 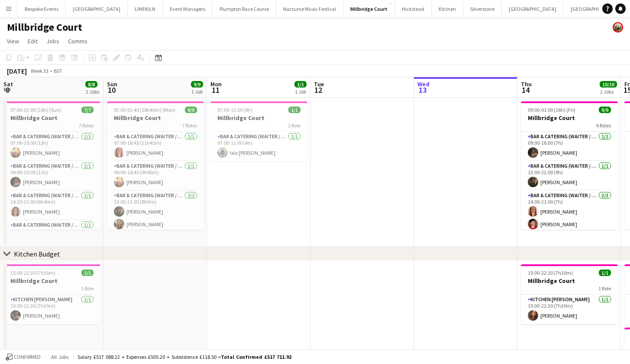 What do you see at coordinates (569, 166) in the screenshot?
I see `app-job-card: 09:00-01:00 (16h) (Fri)9/9Millbridge Court6 RolesBar & Catering (Waiter / waitress)1/109:00-16:00...` at bounding box center [569, 166].